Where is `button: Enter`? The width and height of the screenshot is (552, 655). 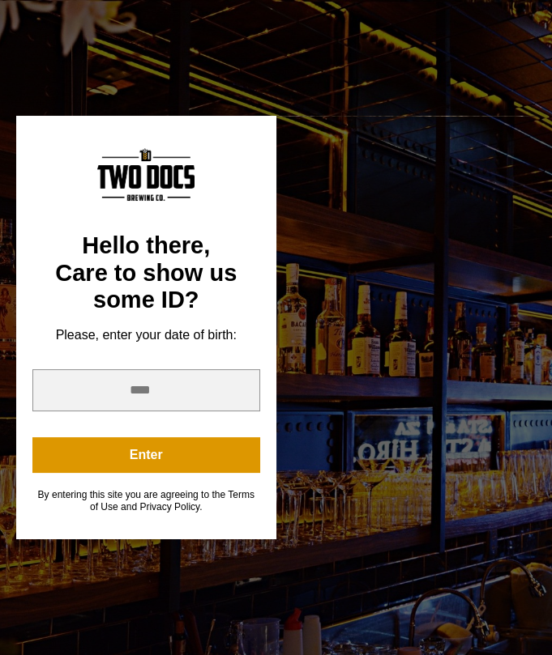 button: Enter is located at coordinates (146, 455).